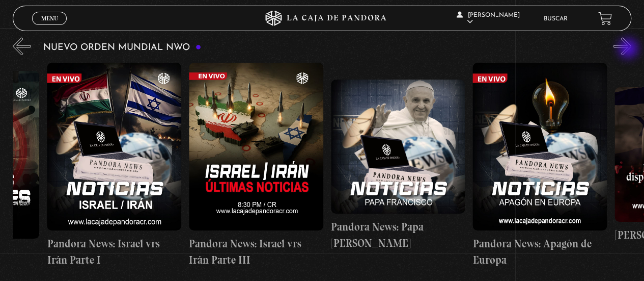  Describe the element at coordinates (114, 165) in the screenshot. I see `a: Pandora News: Israel vrs Irán Parte I` at that location.